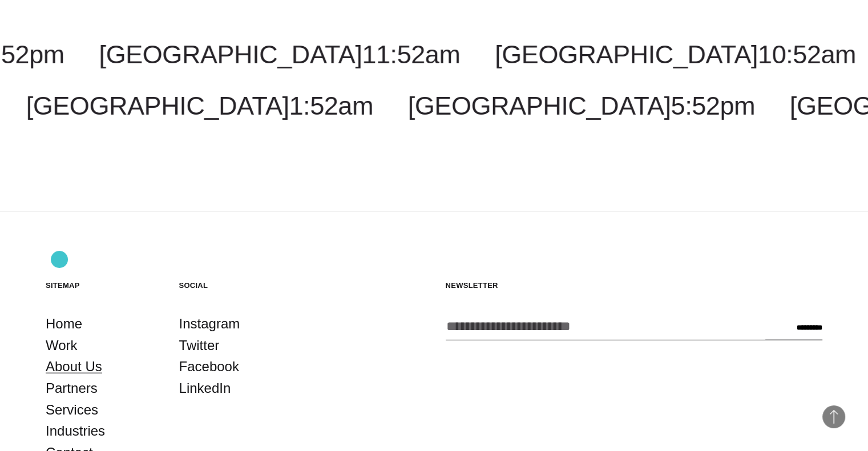  What do you see at coordinates (634, 285) in the screenshot?
I see `h5: Newsletter` at bounding box center [634, 285].